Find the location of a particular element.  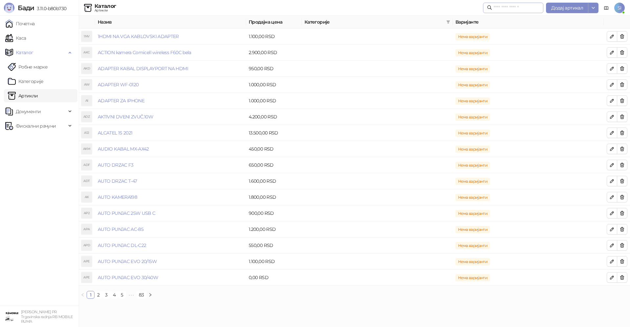

div: AKC is located at coordinates (87, 52).